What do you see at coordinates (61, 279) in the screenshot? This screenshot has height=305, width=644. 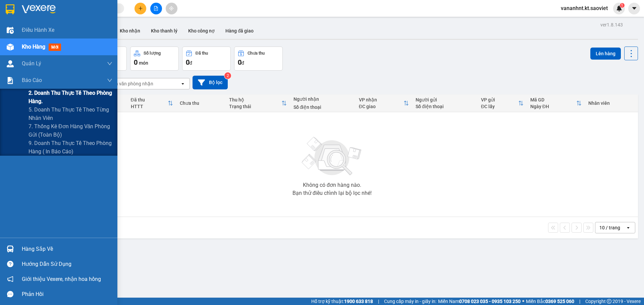 I see `span: Giới thiệu Vexere, nhận hoa hồng` at bounding box center [61, 279].